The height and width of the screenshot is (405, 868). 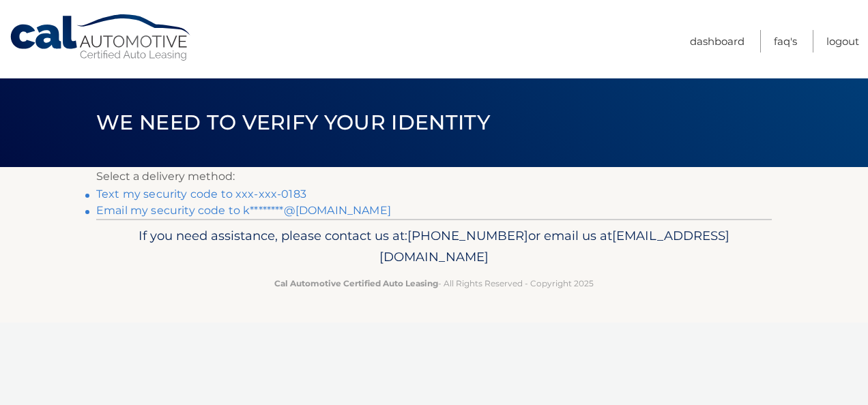 I want to click on a: Text my security code to xxx-xxx-0183, so click(x=201, y=194).